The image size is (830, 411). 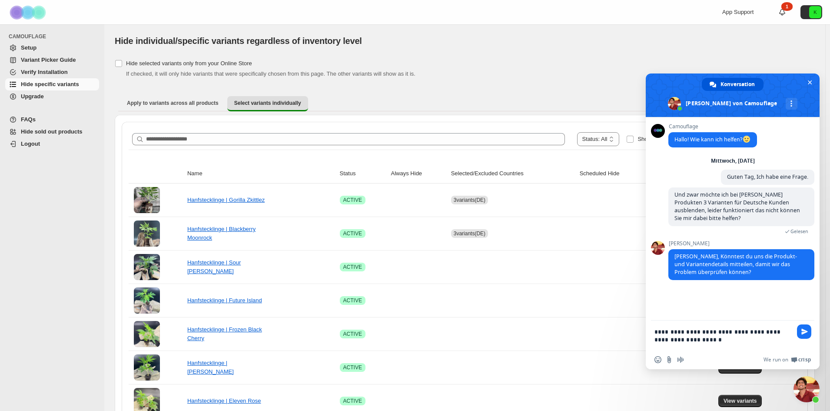 I want to click on img: Hanfstecklinge | Bola Mintz, so click(x=147, y=367).